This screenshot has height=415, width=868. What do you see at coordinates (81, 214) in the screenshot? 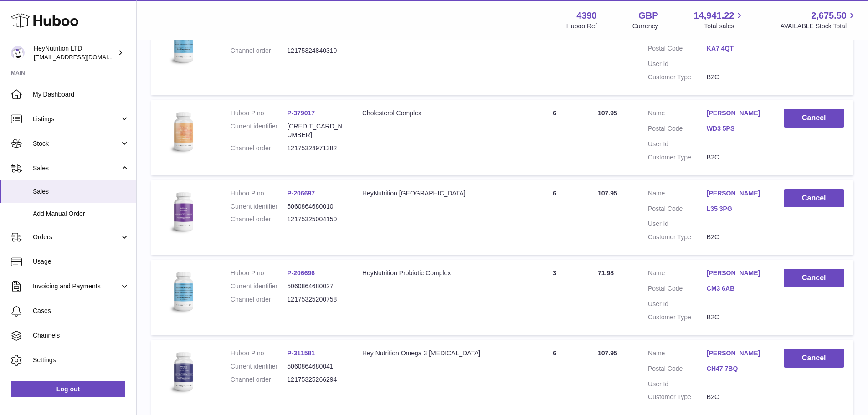
I see `span: Add Manual Order` at bounding box center [81, 214].